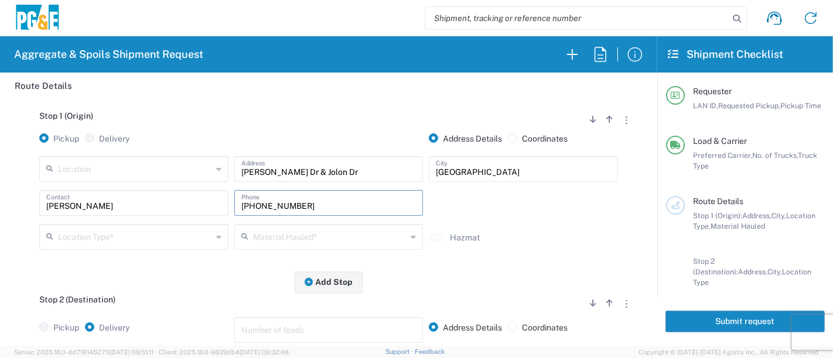 This screenshot has height=358, width=833. I want to click on h2: Aggregate & Spoils Shipment Request, so click(108, 54).